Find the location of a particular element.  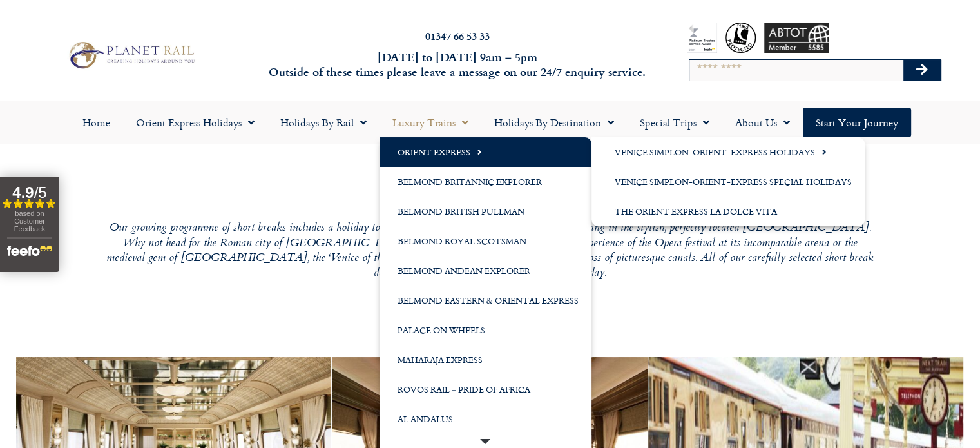

a: Rovos Rail – Pride of Africa is located at coordinates (485, 390).